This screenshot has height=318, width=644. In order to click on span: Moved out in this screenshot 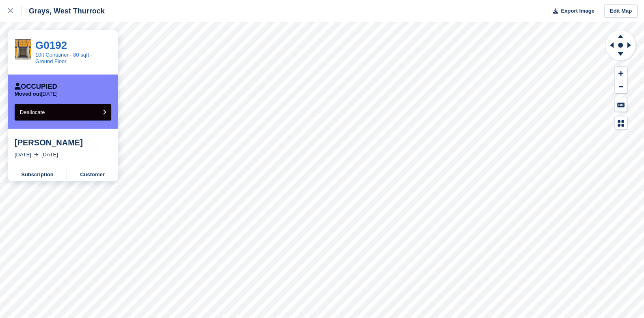, I will do `click(28, 94)`.